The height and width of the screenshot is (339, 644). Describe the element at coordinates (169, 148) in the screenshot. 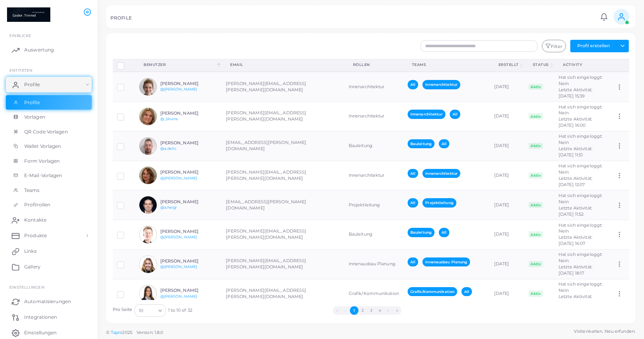

I see `a: @a.delic` at that location.